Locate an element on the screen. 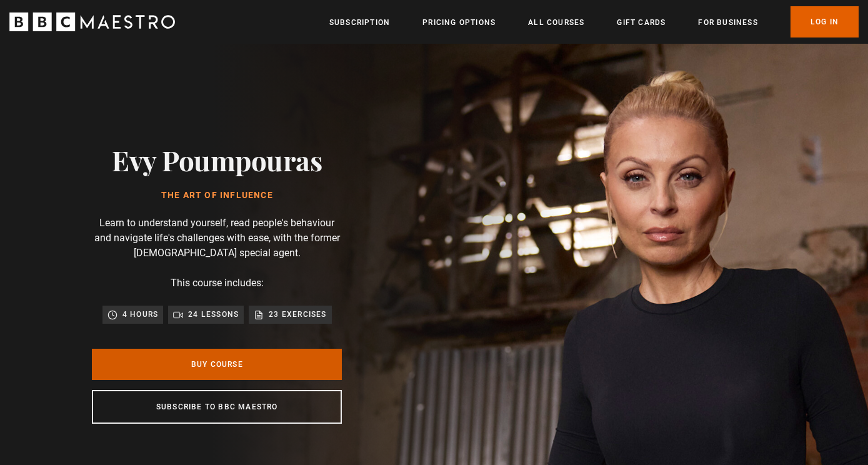 The height and width of the screenshot is (465, 868). svg: BBC Maestro is located at coordinates (92, 22).